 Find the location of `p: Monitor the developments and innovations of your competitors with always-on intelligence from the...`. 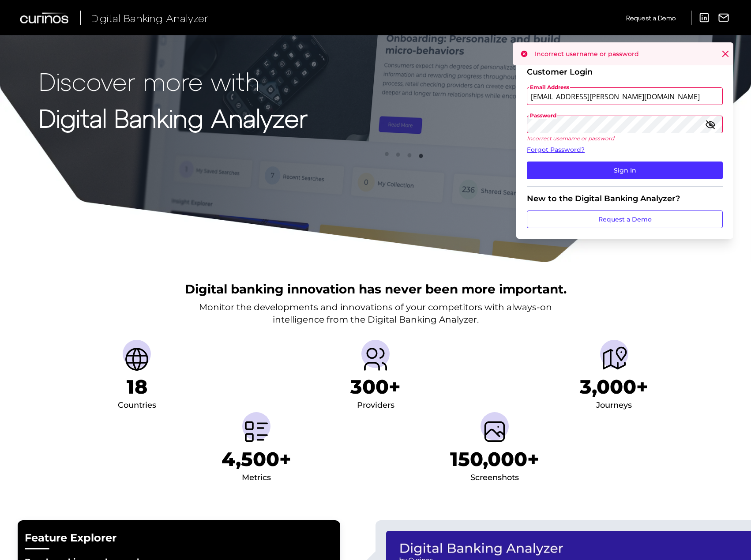

p: Monitor the developments and innovations of your competitors with always-on intelligence from the... is located at coordinates (376, 313).